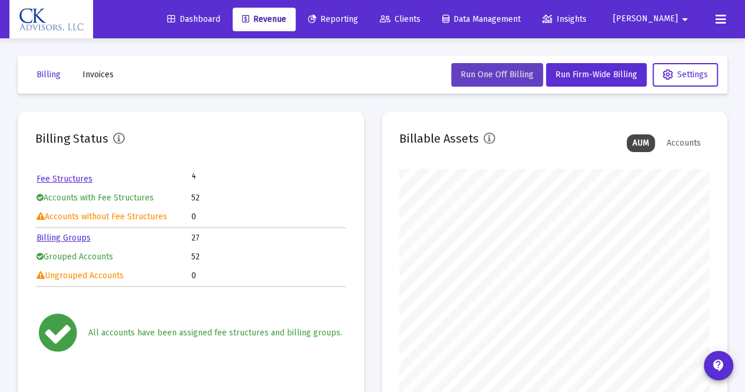 The height and width of the screenshot is (392, 745). Describe the element at coordinates (685, 74) in the screenshot. I see `span: Settings` at that location.